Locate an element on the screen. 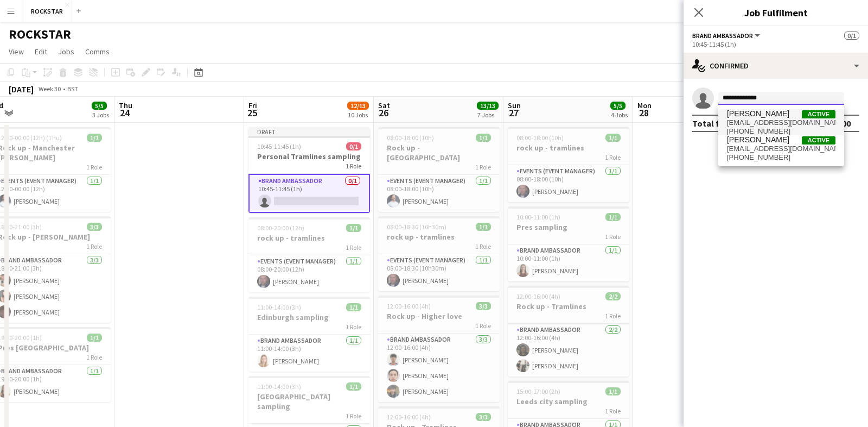  h3: Pres sampling is located at coordinates (569, 227).